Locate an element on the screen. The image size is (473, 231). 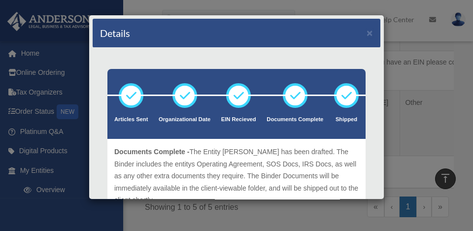
p: Organizational Date is located at coordinates (184, 120).